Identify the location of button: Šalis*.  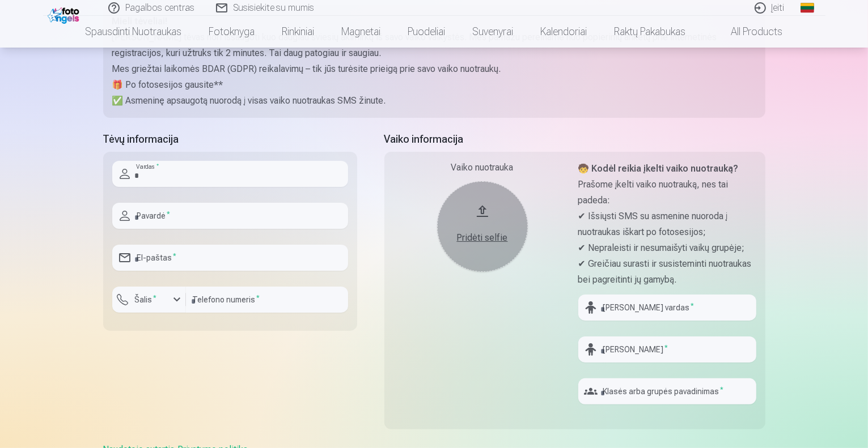
(149, 299).